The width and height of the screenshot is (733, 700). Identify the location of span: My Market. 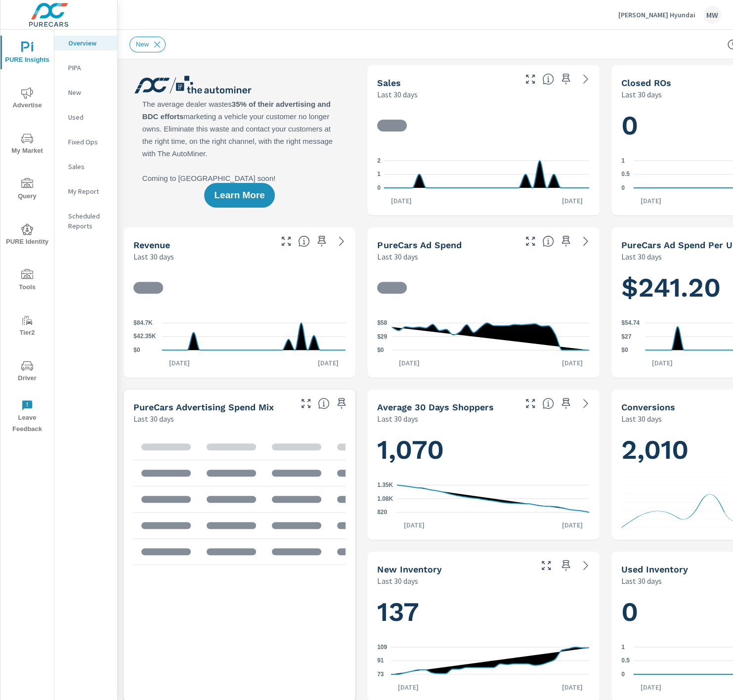
(27, 144).